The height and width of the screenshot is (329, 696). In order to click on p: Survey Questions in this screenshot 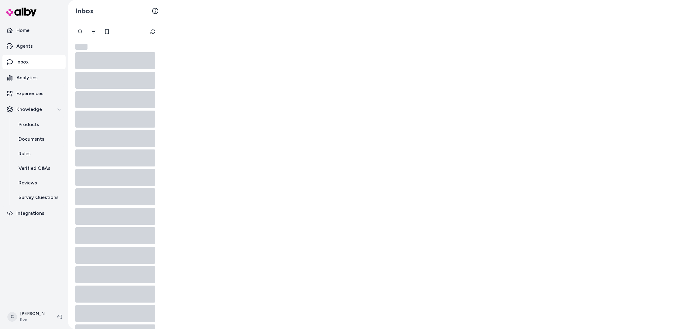, I will do `click(39, 197)`.